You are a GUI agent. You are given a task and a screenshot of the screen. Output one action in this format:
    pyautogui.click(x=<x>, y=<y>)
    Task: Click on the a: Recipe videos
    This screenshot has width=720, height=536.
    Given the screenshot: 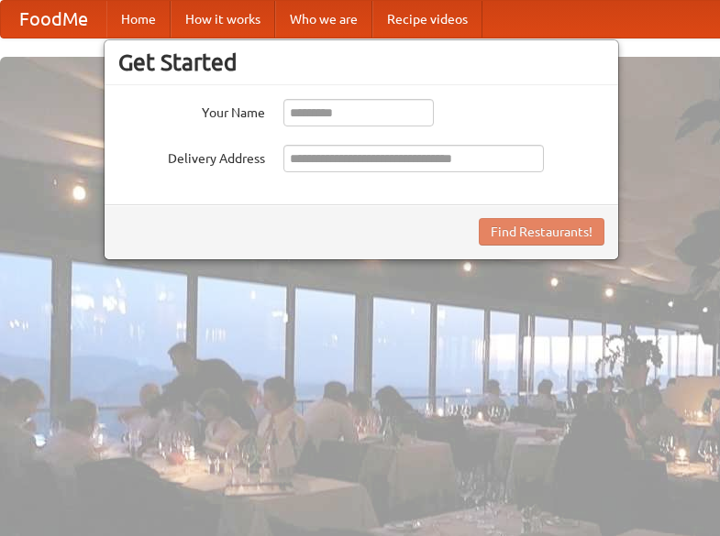 What is the action you would take?
    pyautogui.click(x=427, y=19)
    